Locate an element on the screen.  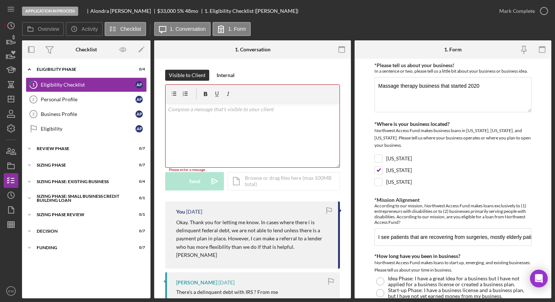
a: 3Business ProfileAP is located at coordinates (86, 114).